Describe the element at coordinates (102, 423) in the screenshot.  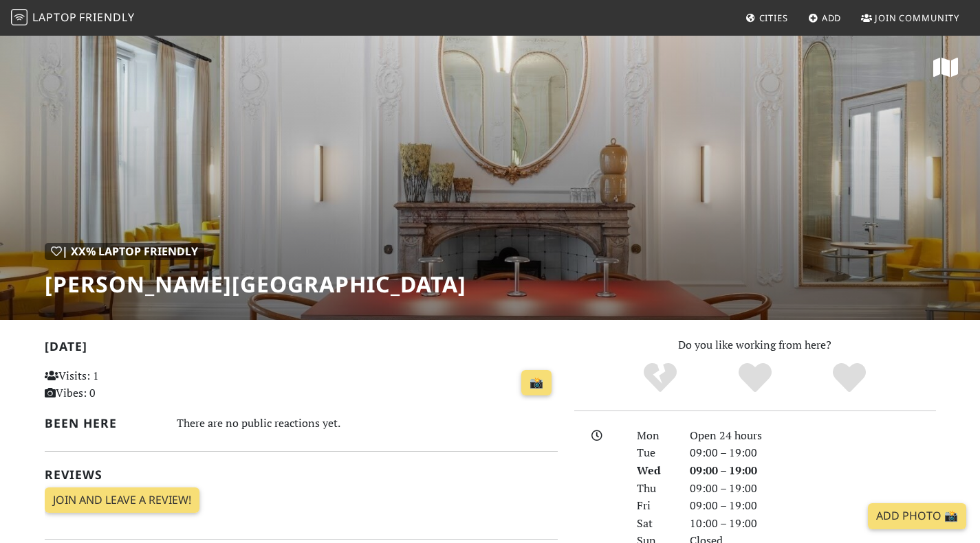
I see `h2: Been here` at that location.